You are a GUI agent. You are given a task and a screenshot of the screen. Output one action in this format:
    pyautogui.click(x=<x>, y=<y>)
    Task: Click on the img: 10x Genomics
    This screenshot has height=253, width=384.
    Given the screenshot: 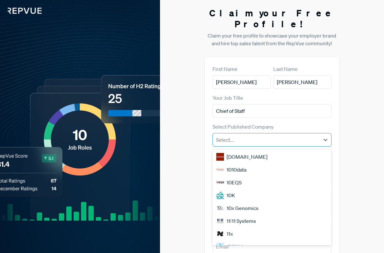 What is the action you would take?
    pyautogui.click(x=220, y=208)
    